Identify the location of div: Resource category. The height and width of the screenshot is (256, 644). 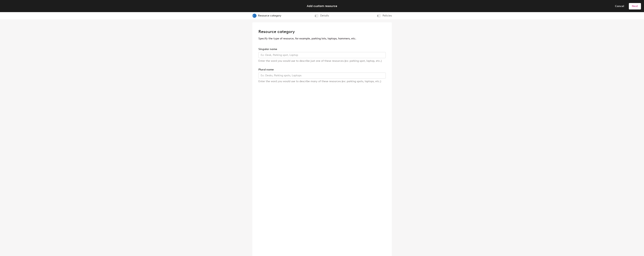
(271, 16).